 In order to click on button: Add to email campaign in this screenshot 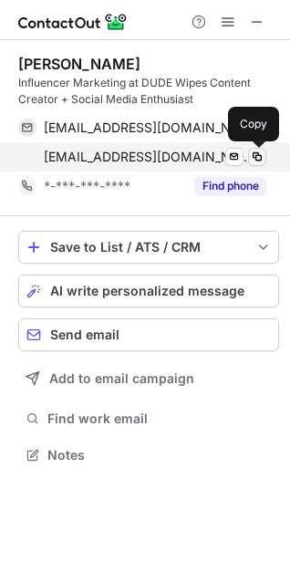, I will do `click(149, 379)`.